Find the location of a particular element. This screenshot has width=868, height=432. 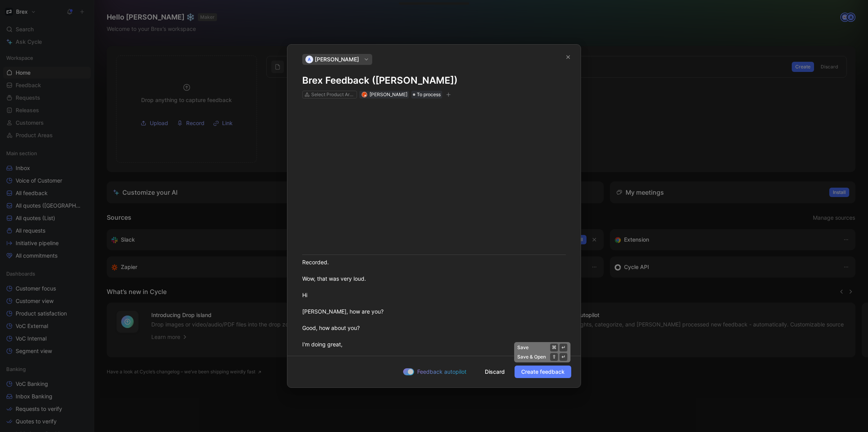

span: Create feedback is located at coordinates (543, 372).